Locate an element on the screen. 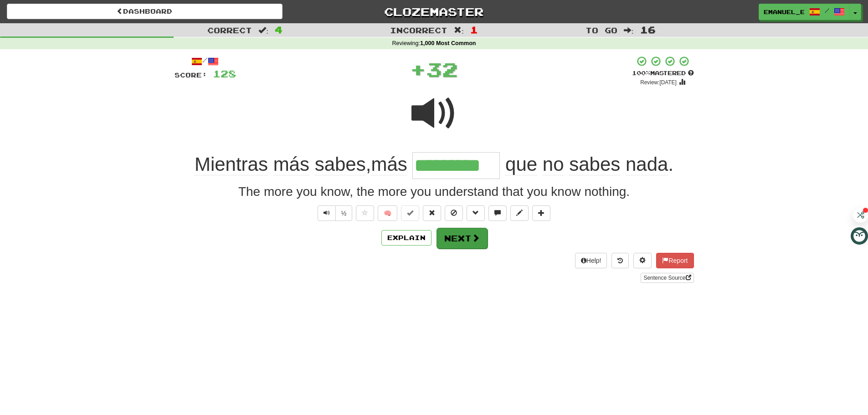  span: 1 is located at coordinates (474, 29).